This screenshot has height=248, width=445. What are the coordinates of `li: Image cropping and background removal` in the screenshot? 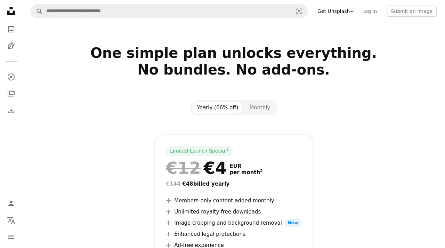 It's located at (233, 223).